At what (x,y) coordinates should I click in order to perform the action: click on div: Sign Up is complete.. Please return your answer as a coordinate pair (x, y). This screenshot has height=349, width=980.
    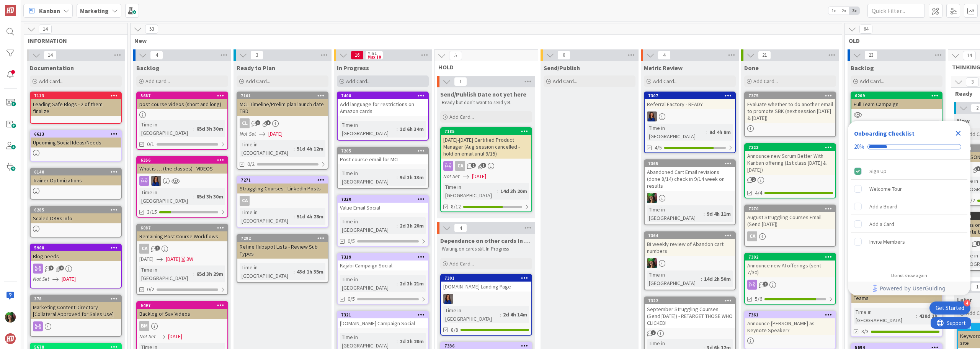
    Looking at the image, I should click on (909, 172).